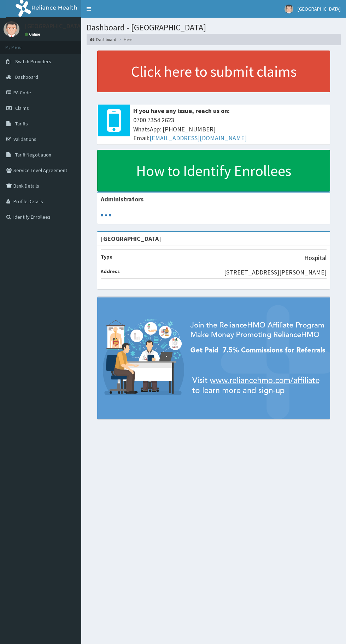 Image resolution: width=346 pixels, height=644 pixels. What do you see at coordinates (124, 39) in the screenshot?
I see `li: Here` at bounding box center [124, 39].